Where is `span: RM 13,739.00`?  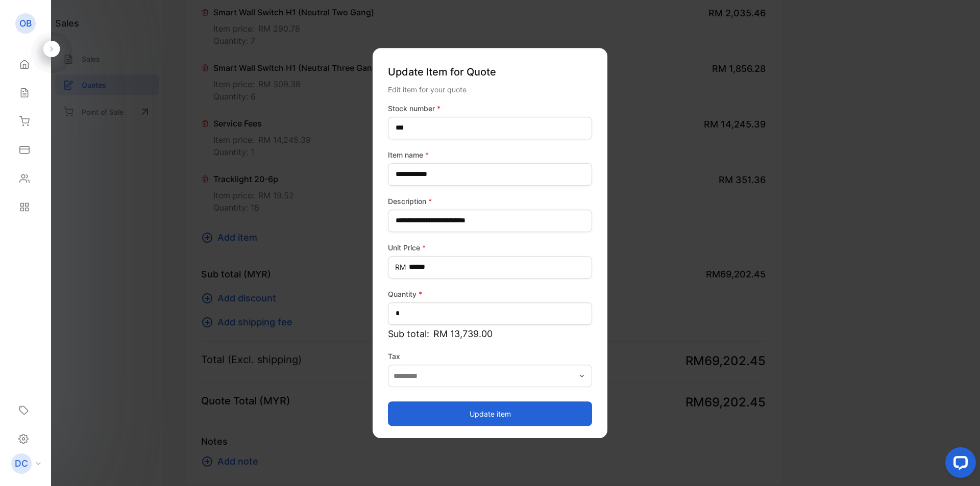 span: RM 13,739.00 is located at coordinates (463, 334).